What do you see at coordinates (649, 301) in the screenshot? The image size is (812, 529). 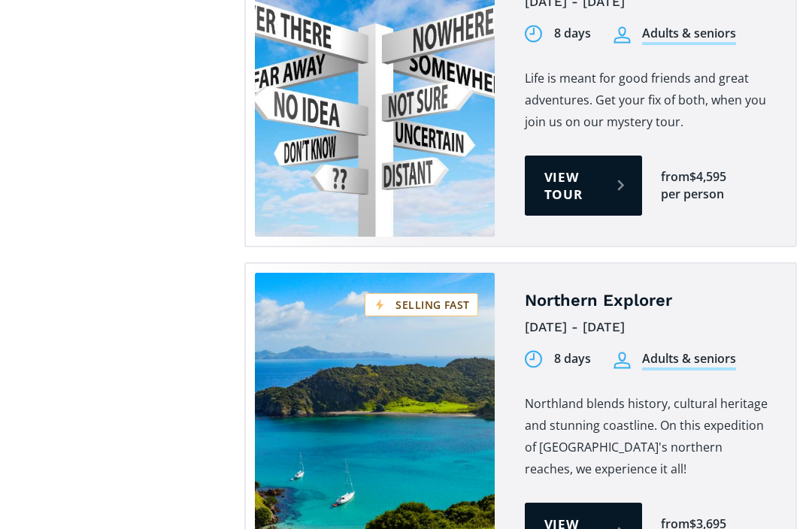 I see `h4: Northern Explorer` at bounding box center [649, 301].